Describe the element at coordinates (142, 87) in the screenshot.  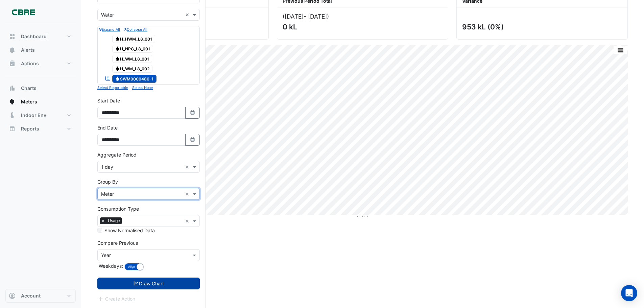
I see `button: Select None` at that location.